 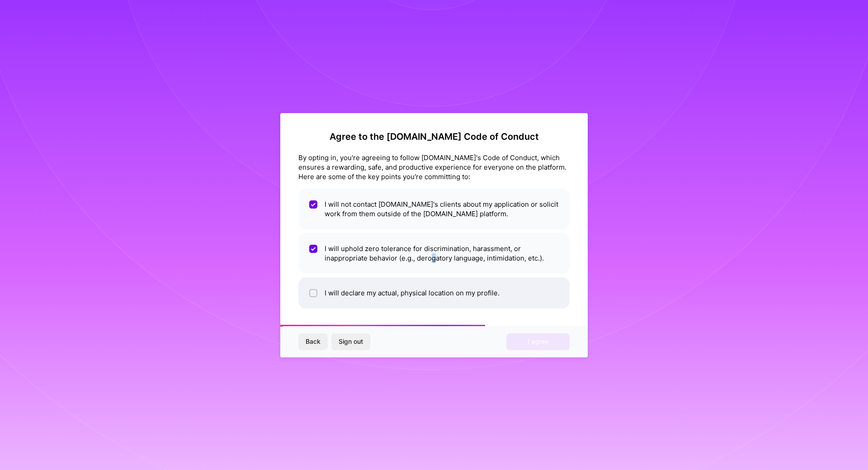 What do you see at coordinates (312, 342) in the screenshot?
I see `button: Back` at bounding box center [312, 342].